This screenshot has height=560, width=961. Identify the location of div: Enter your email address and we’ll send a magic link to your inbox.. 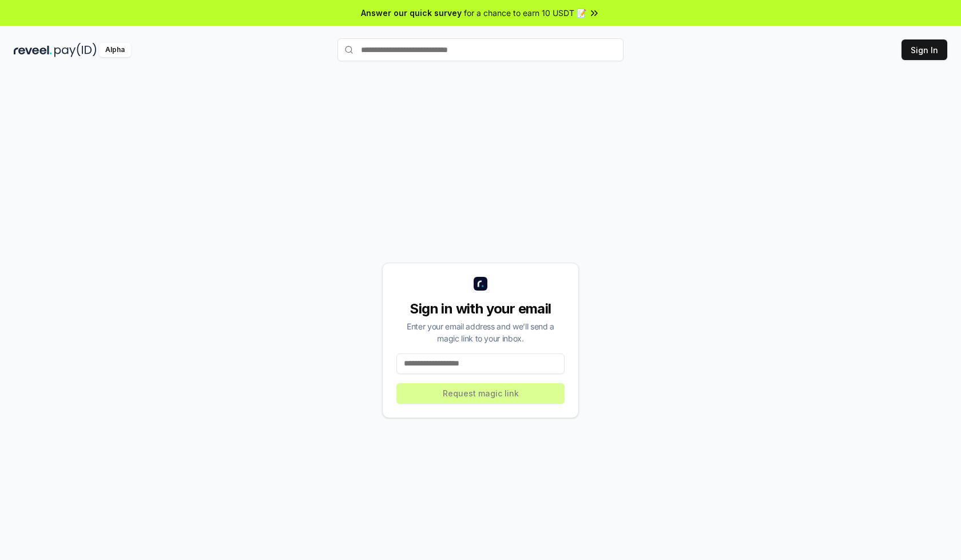
(481, 332).